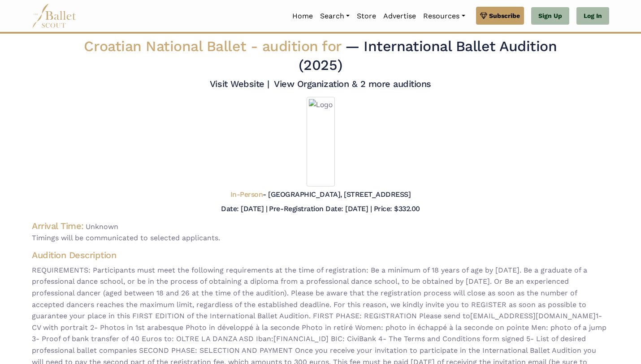  I want to click on h4: Arrival Time:, so click(58, 226).